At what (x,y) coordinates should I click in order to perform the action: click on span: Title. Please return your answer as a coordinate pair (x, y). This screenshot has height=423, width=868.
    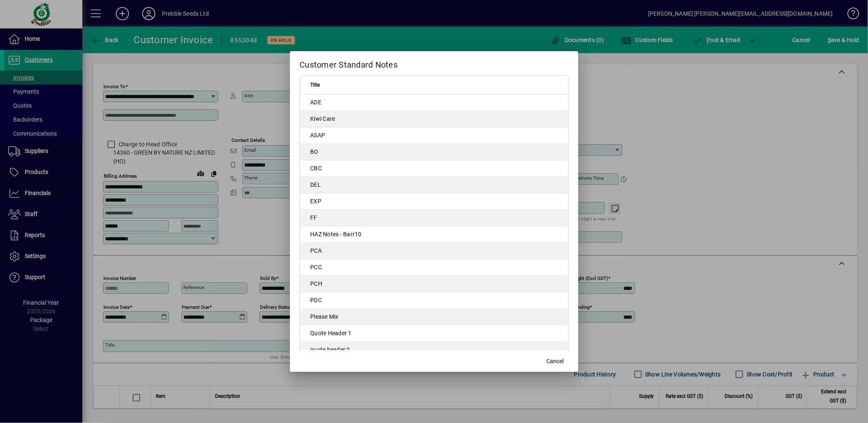
    Looking at the image, I should click on (315, 85).